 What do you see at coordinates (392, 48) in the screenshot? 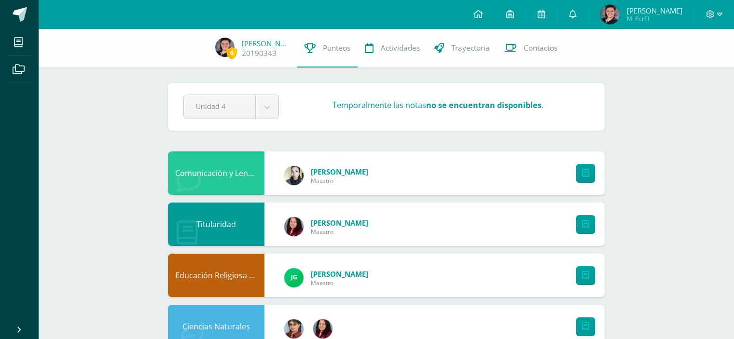
I see `a: Actividades` at bounding box center [392, 48].